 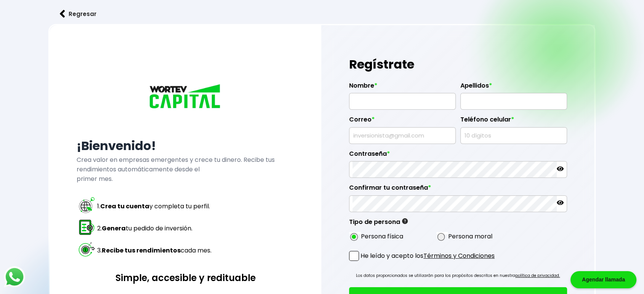 What do you see at coordinates (87, 249) in the screenshot?
I see `img: paso 3` at bounding box center [87, 249].